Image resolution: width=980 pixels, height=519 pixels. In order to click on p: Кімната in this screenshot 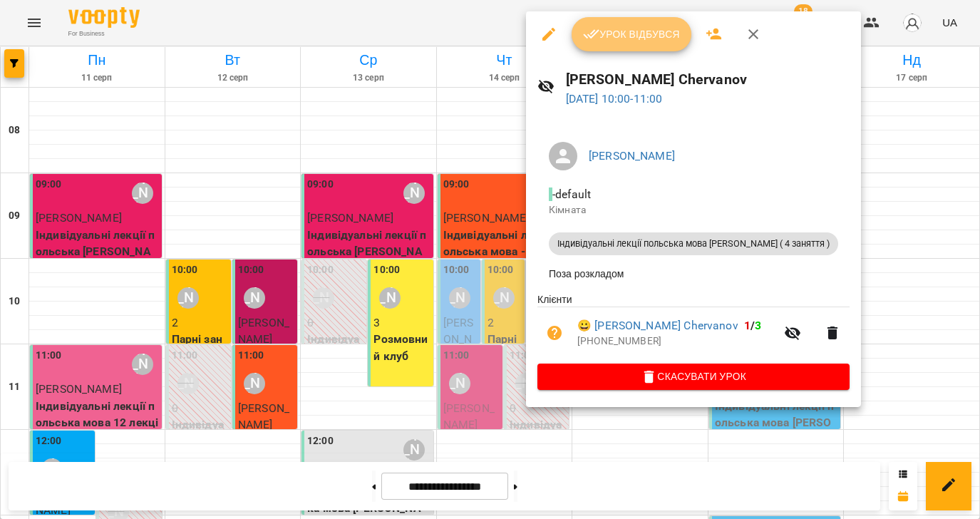, I will do `click(694, 210)`.